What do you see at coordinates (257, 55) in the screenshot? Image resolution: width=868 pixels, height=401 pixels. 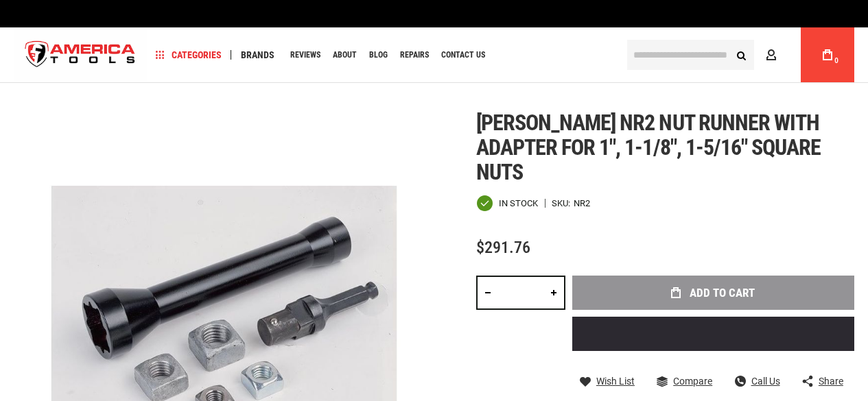 I see `span: Brands` at bounding box center [257, 55].